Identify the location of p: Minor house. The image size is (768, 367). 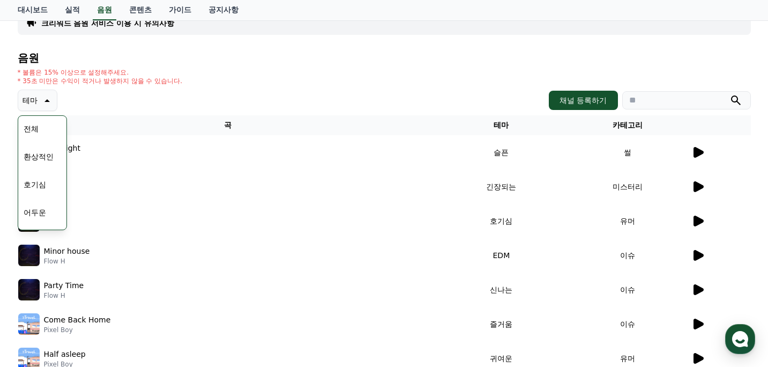
(67, 251).